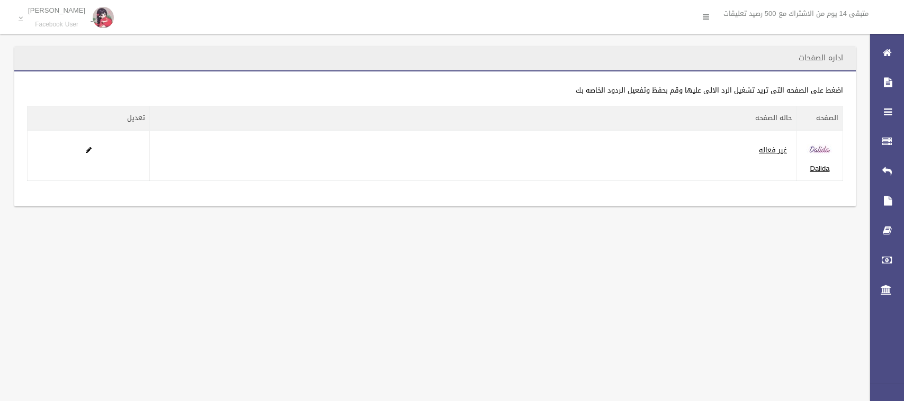  What do you see at coordinates (772, 150) in the screenshot?
I see `a: غير فعاله` at bounding box center [772, 150].